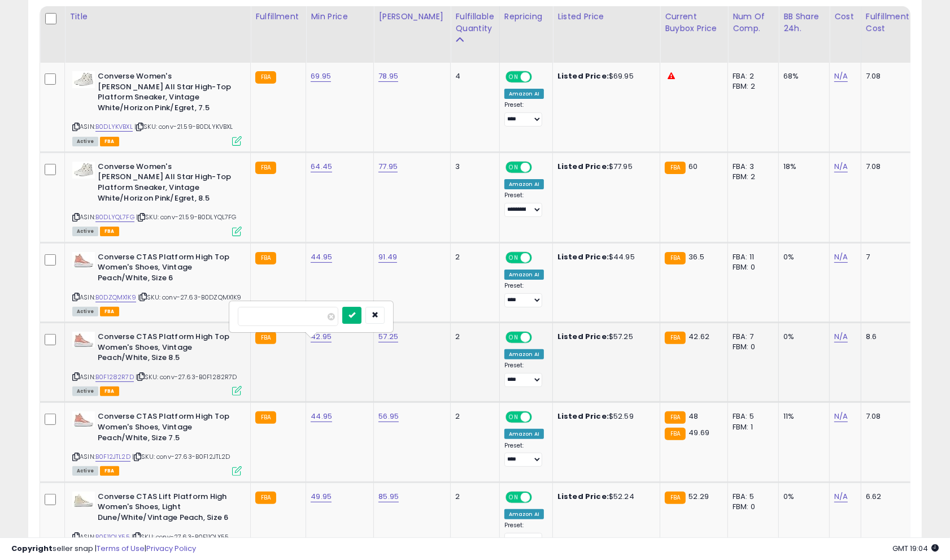 Image resolution: width=950 pixels, height=560 pixels. Describe the element at coordinates (181, 457) in the screenshot. I see `span: | SKU: conv-27.63-B0F12JTL2D` at that location.